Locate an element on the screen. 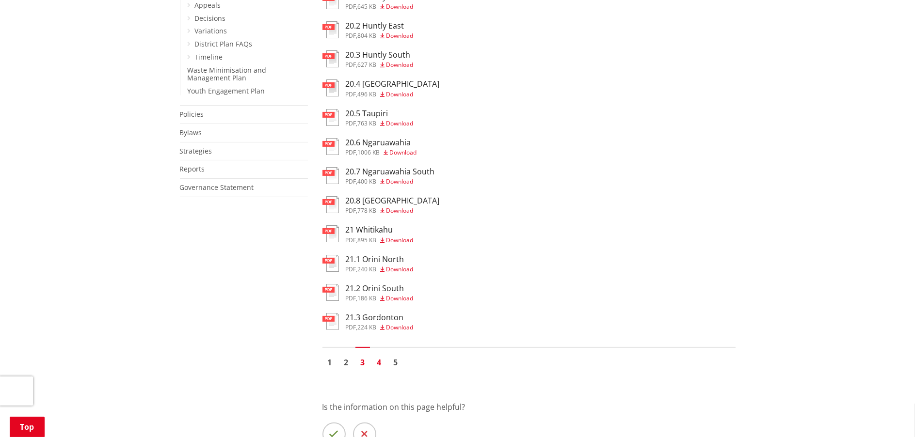 This screenshot has height=437, width=915. a: District Plan FAQs is located at coordinates (223, 44).